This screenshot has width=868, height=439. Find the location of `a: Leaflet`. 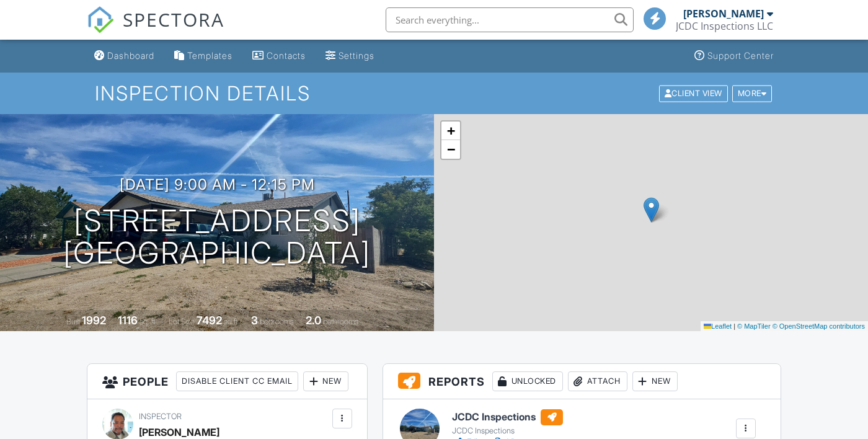

a: Leaflet is located at coordinates (717, 326).